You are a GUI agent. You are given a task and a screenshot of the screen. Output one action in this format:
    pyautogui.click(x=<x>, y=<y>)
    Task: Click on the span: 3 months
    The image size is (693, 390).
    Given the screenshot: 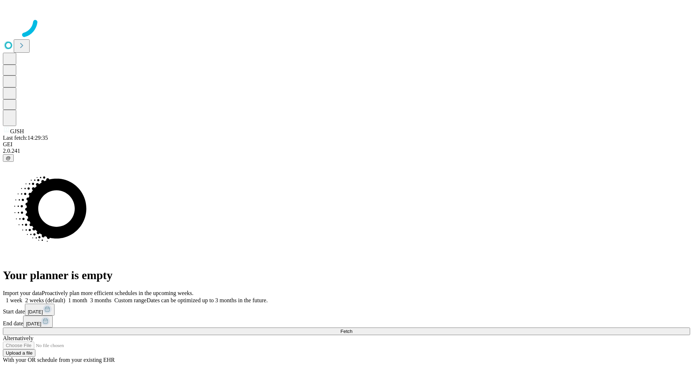 What is the action you would take?
    pyautogui.click(x=101, y=300)
    